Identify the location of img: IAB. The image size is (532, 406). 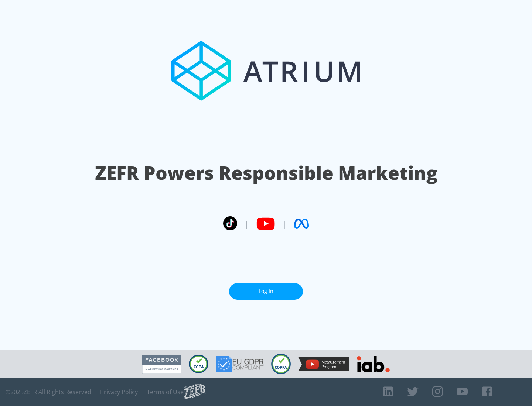
(373, 365).